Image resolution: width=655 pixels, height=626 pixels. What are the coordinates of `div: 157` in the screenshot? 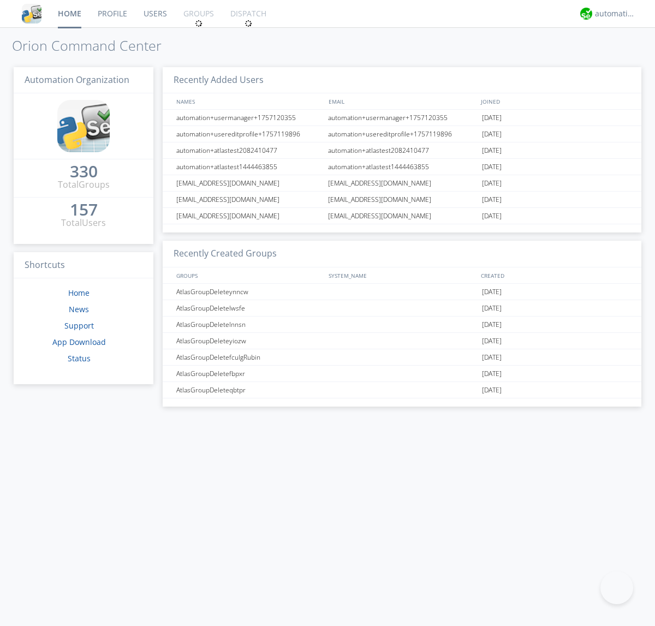 It's located at (84, 210).